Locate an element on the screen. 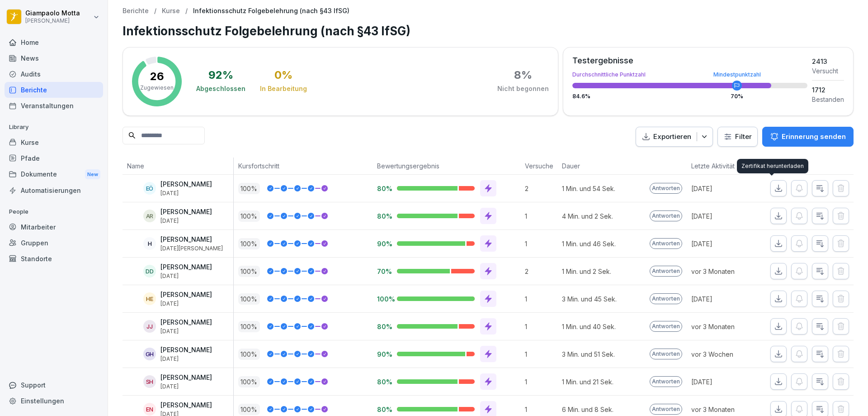 Image resolution: width=868 pixels, height=416 pixels. a: Mitarbeiter is located at coordinates (54, 227).